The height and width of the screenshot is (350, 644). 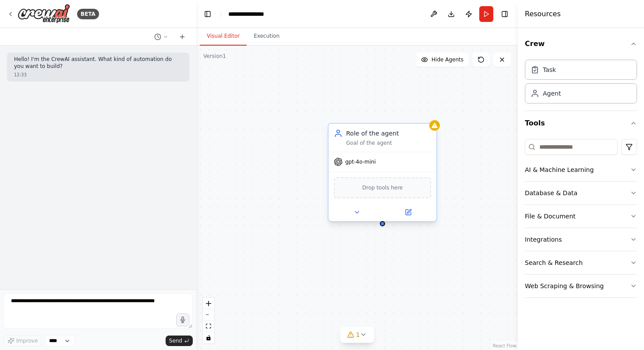 What do you see at coordinates (208, 337) in the screenshot?
I see `button: toggle interactivity` at bounding box center [208, 337].